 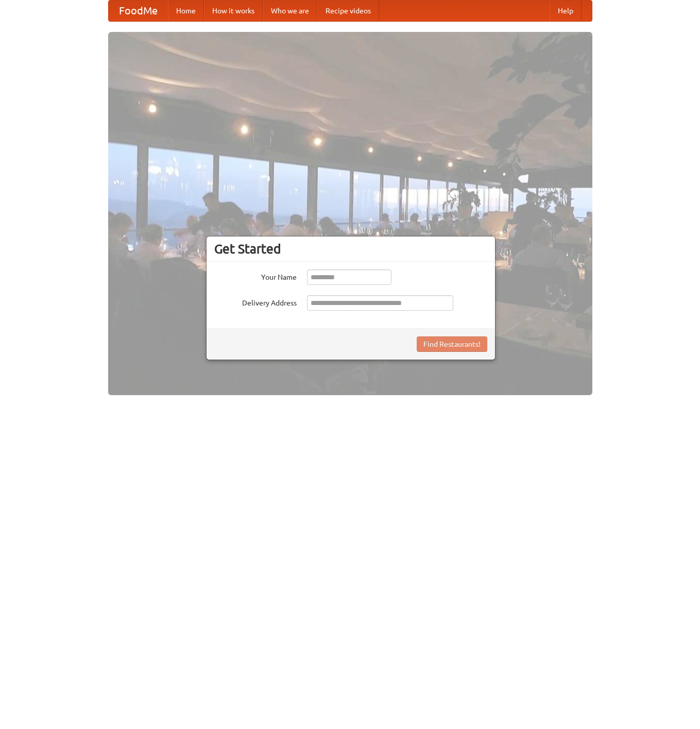 I want to click on a: Who we are, so click(x=290, y=11).